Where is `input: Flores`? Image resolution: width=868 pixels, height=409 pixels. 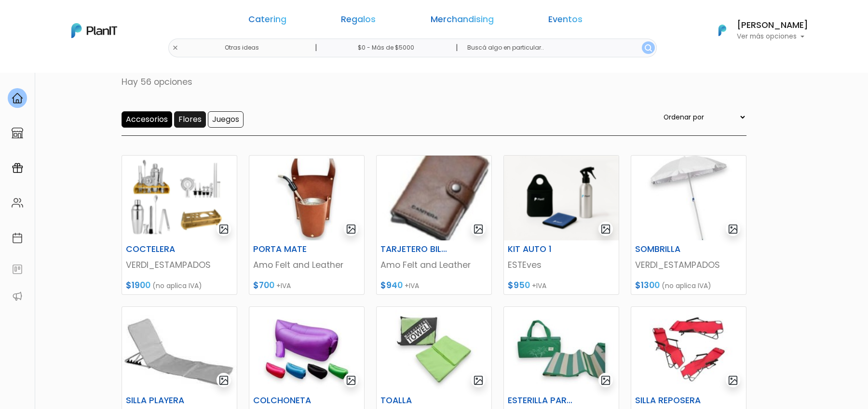 input: Flores is located at coordinates (190, 120).